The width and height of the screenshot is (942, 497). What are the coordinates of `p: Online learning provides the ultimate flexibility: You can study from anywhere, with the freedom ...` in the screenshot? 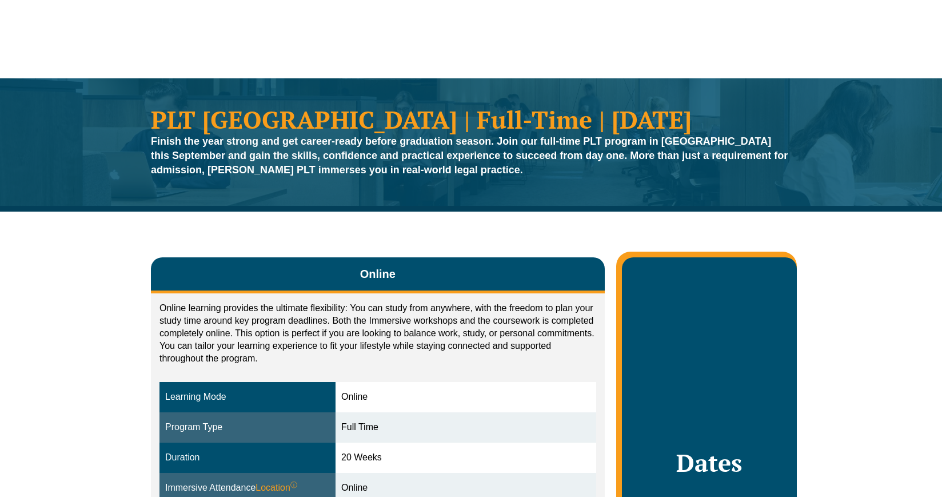 It's located at (378, 333).